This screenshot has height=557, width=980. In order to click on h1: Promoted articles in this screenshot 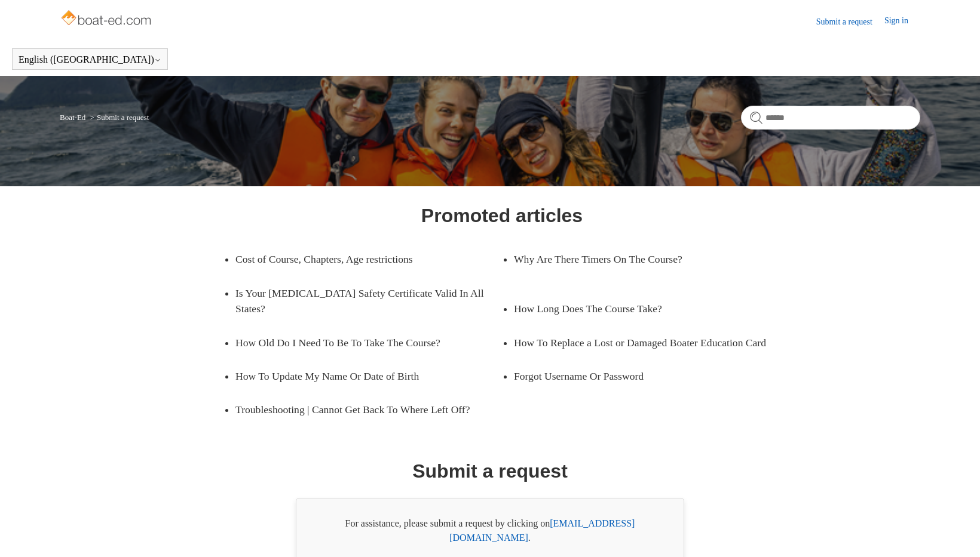, I will do `click(502, 216)`.